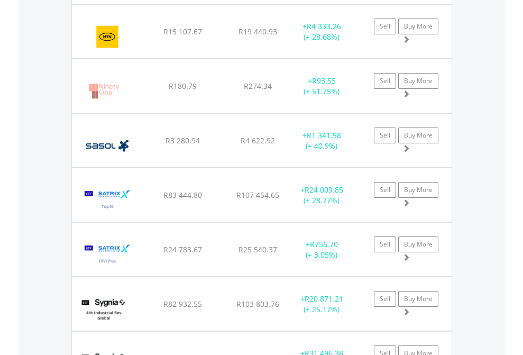 This screenshot has height=355, width=523. What do you see at coordinates (321, 304) in the screenshot?
I see `div: + (+ 25.17%)` at bounding box center [321, 304].